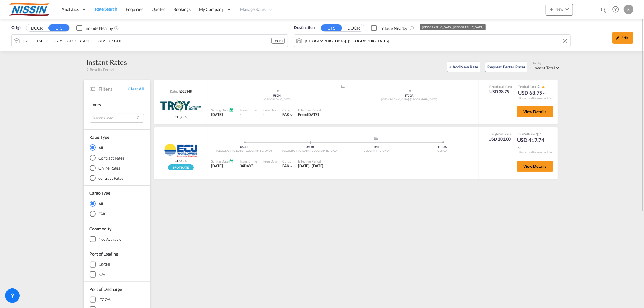  Describe the element at coordinates (181, 106) in the screenshot. I see `img: Troy Container Line` at that location.